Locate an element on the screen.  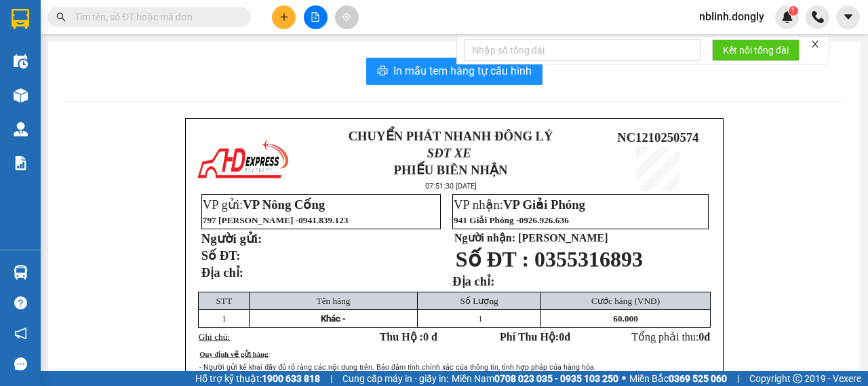
strong: 1900 633 818 is located at coordinates (291, 378).